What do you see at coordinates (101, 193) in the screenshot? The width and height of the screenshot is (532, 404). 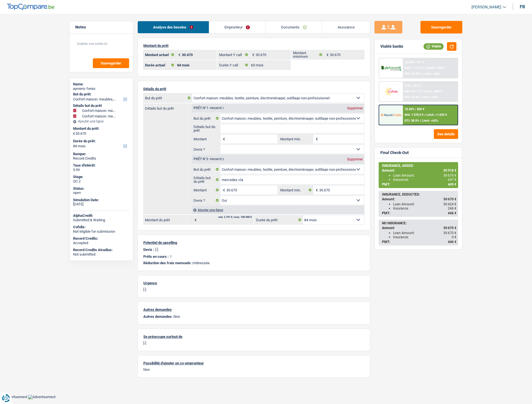 I see `div: open` at bounding box center [101, 193].